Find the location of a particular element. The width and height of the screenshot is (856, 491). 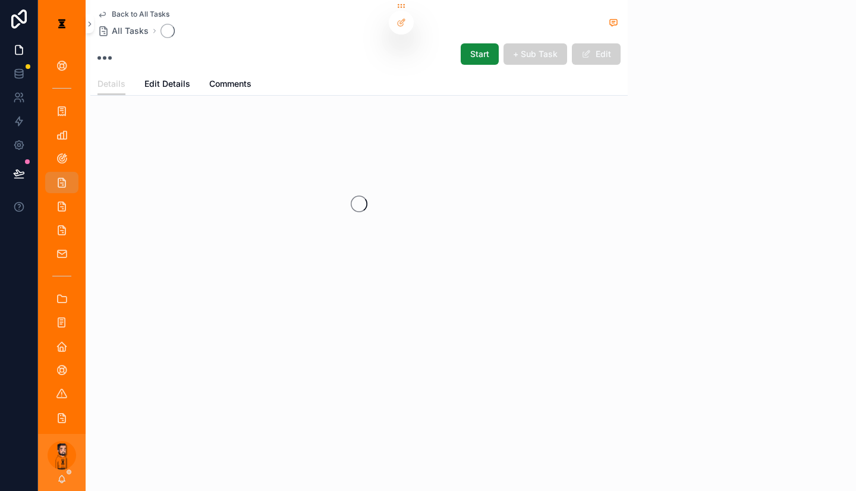

button: + Sub Task is located at coordinates (535, 54).